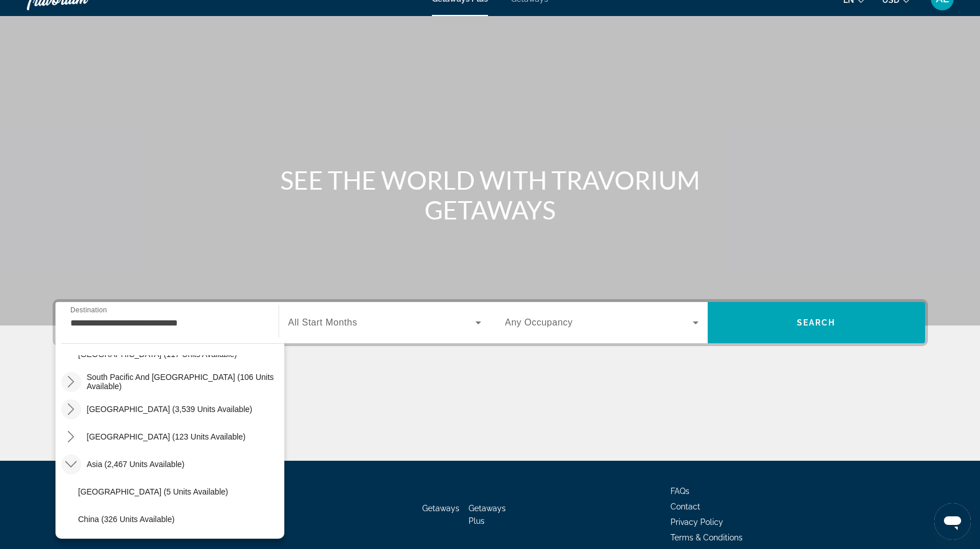 This screenshot has height=549, width=980. Describe the element at coordinates (539, 322) in the screenshot. I see `span: Any Occupancy` at that location.